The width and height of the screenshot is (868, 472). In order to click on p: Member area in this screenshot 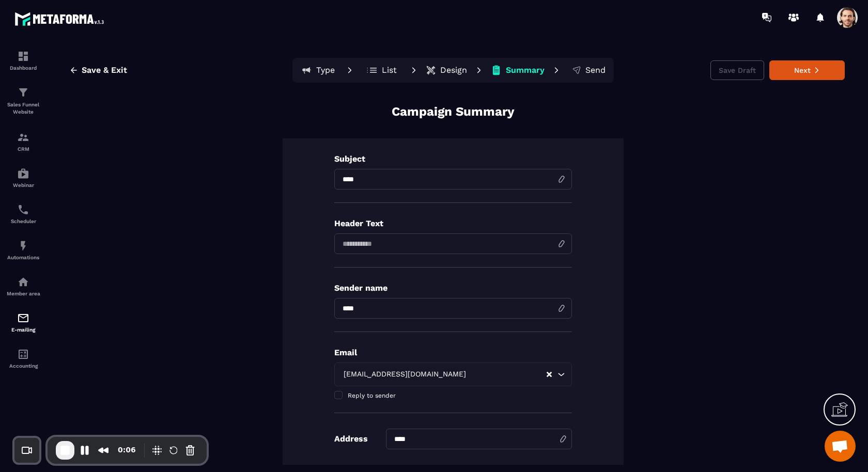, I will do `click(23, 293)`.